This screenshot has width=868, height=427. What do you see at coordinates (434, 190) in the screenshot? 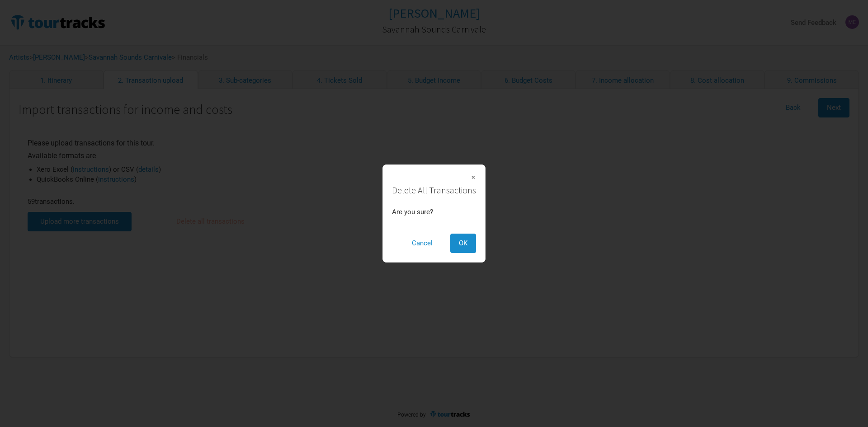
I see `h2: Delete All Transactions` at bounding box center [434, 190].